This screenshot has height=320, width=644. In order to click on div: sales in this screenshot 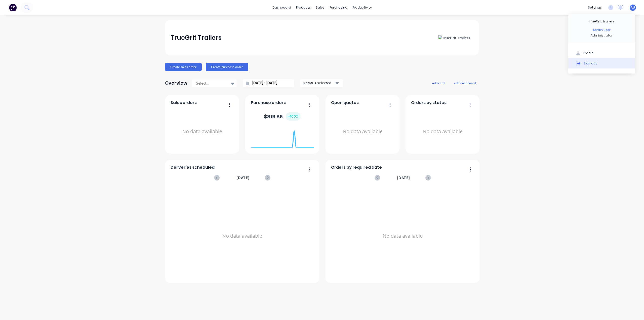, I will do `click(320, 8)`.